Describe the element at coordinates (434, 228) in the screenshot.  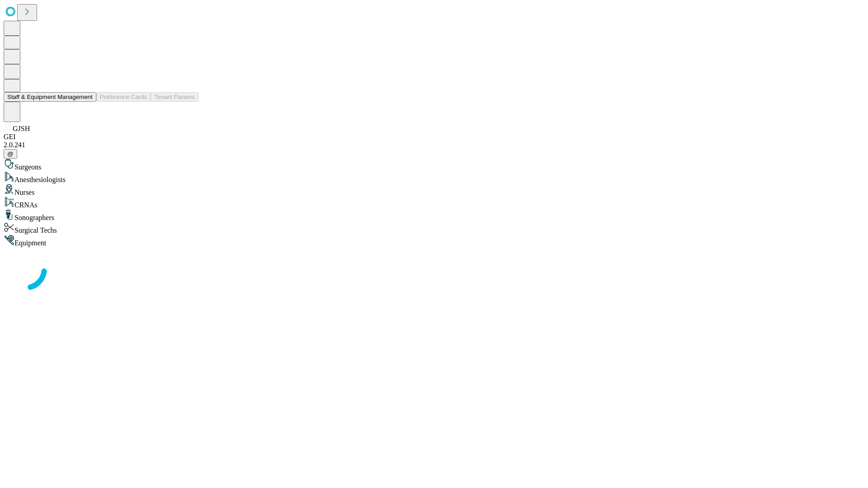
I see `div: Surgical Techs` at that location.